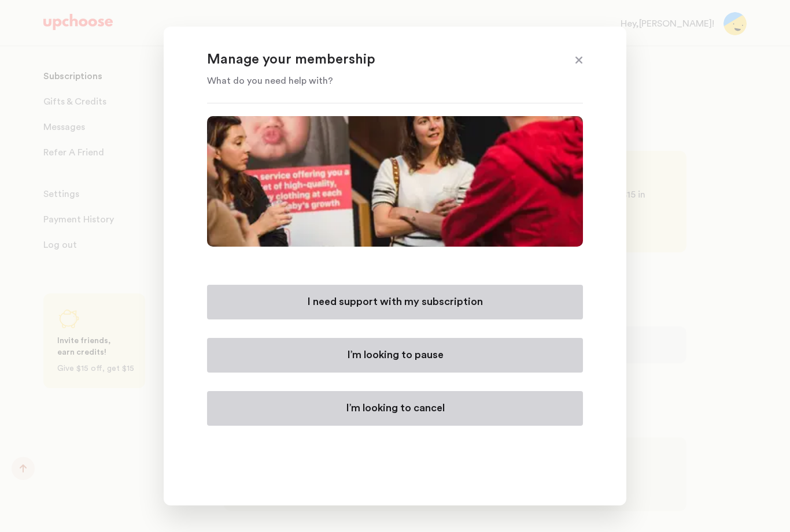  Describe the element at coordinates (380, 60) in the screenshot. I see `p: Manage your membership` at that location.